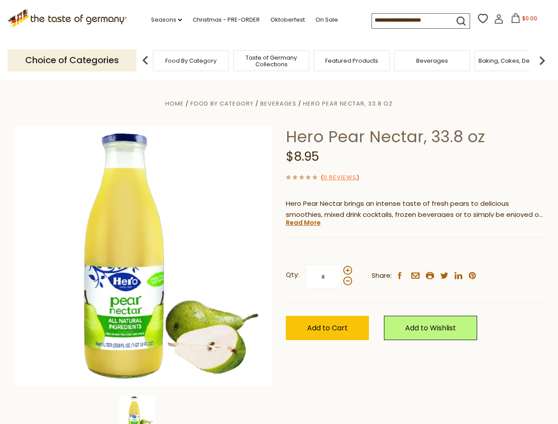  Describe the element at coordinates (348, 103) in the screenshot. I see `a: Hero Pear Nectar, 33.8 oz` at that location.